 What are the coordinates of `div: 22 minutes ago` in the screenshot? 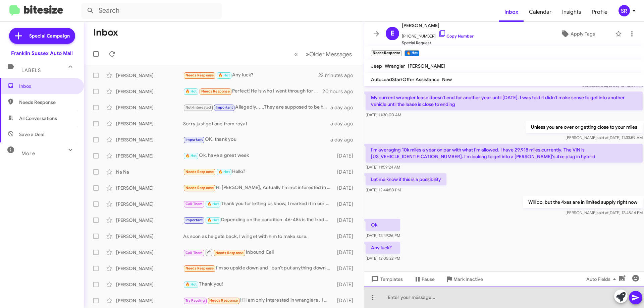 It's located at (339, 76).